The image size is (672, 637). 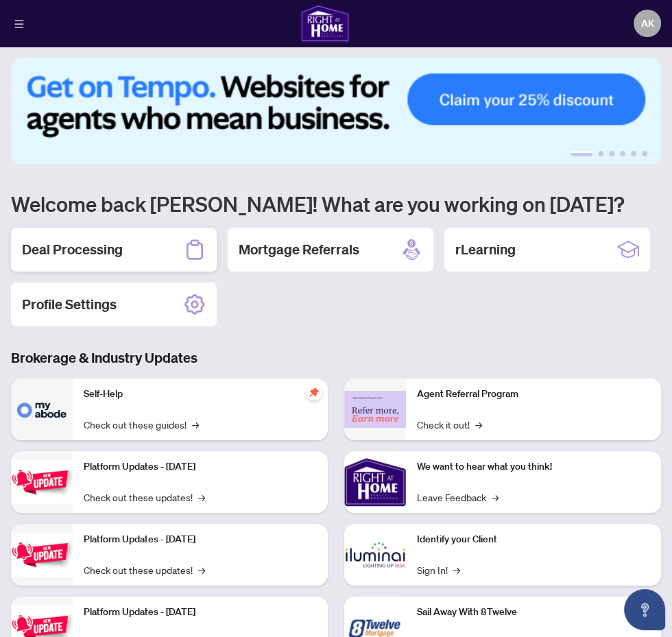 What do you see at coordinates (314, 392) in the screenshot?
I see `span: pushpin` at bounding box center [314, 392].